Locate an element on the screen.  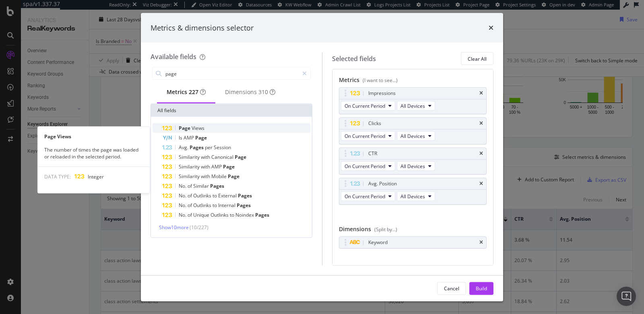
span: Session is located at coordinates (222, 148).